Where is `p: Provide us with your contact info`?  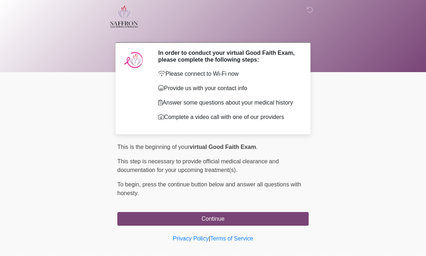
p: Provide us with your contact info is located at coordinates (228, 88).